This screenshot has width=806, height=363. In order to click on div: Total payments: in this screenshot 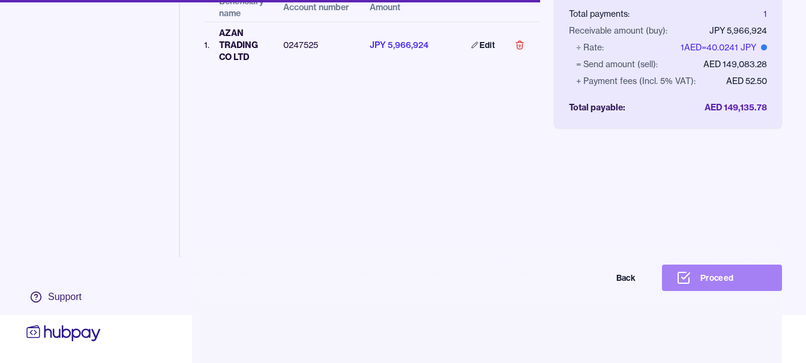, I will do `click(599, 14)`.